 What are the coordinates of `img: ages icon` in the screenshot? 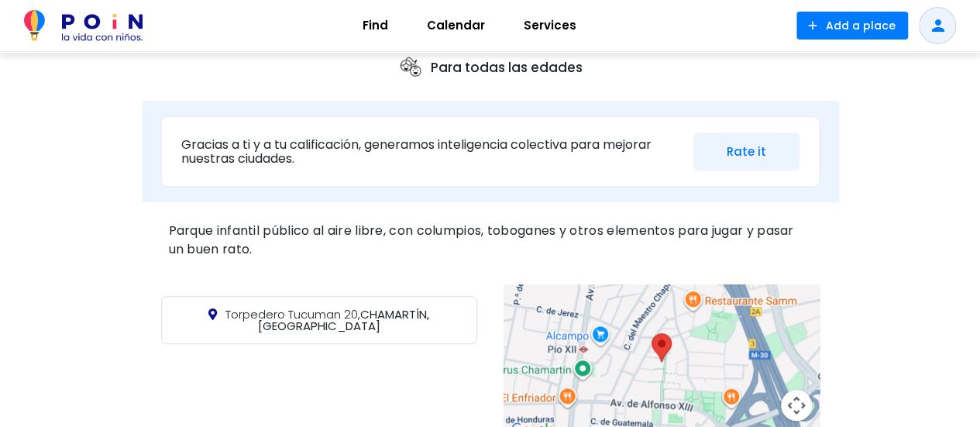 It's located at (411, 68).